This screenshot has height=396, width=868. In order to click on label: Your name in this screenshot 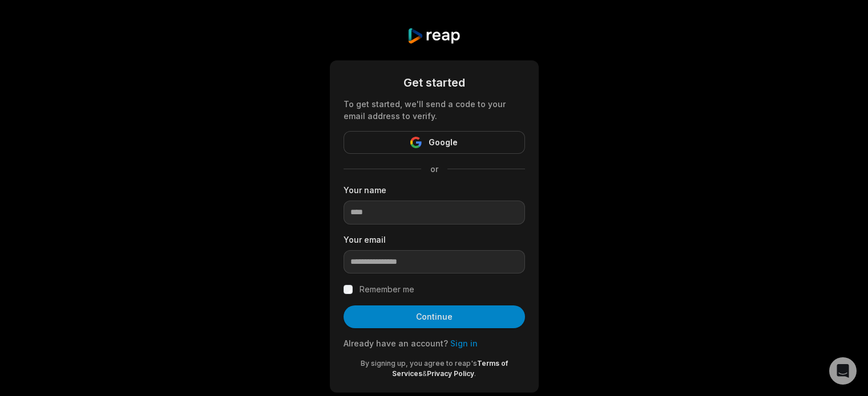, I will do `click(434, 190)`.